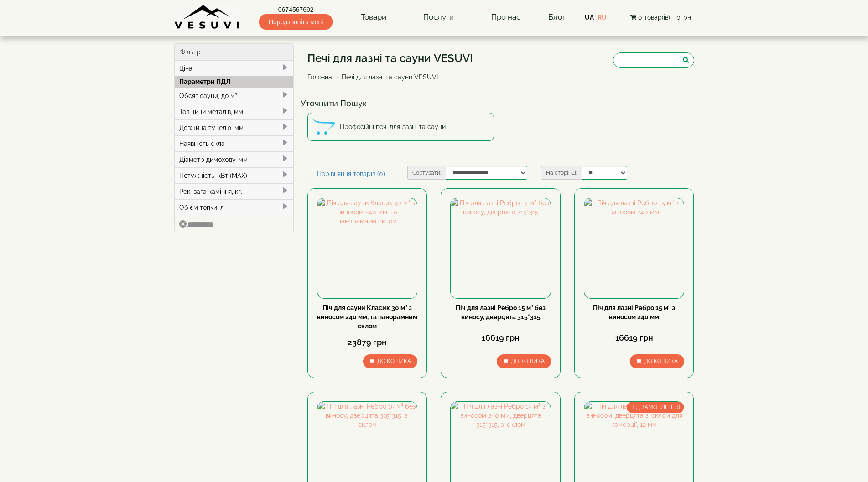 Image resolution: width=868 pixels, height=482 pixels. I want to click on button: 0 товар(ів) - 0грн, so click(660, 17).